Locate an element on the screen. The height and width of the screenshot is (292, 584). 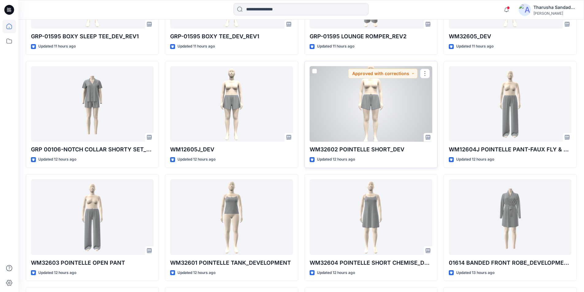
a: WM32603 POINTELLE OPEN PANT is located at coordinates (92, 217).